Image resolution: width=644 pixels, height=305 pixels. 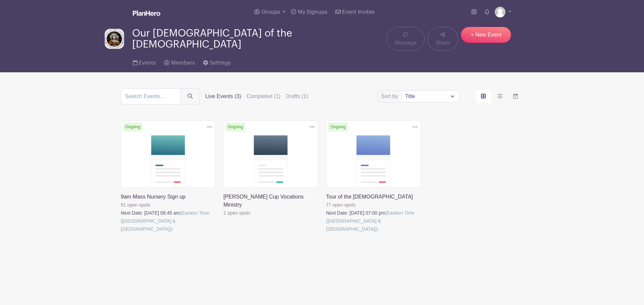 What do you see at coordinates (405, 39) in the screenshot?
I see `a: Message` at bounding box center [405, 39].